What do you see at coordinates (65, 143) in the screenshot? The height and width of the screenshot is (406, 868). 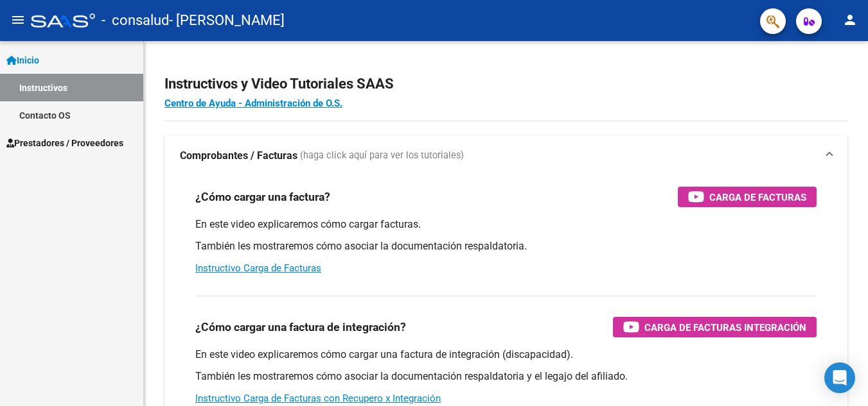 I see `span: Prestadores / Proveedores` at bounding box center [65, 143].